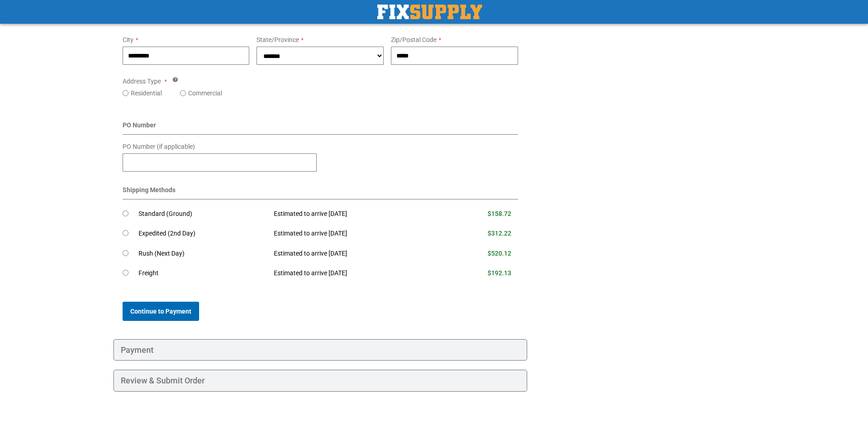 Image resolution: width=868 pixels, height=435 pixels. I want to click on button: Continue to Payment, so click(161, 311).